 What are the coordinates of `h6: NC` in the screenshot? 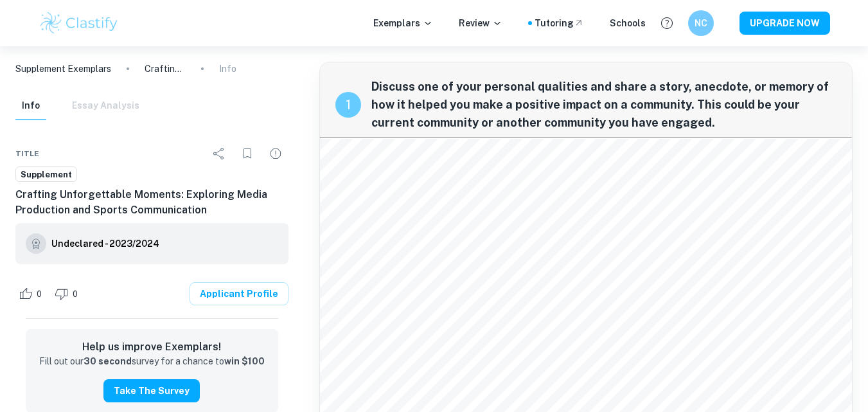 It's located at (701, 23).